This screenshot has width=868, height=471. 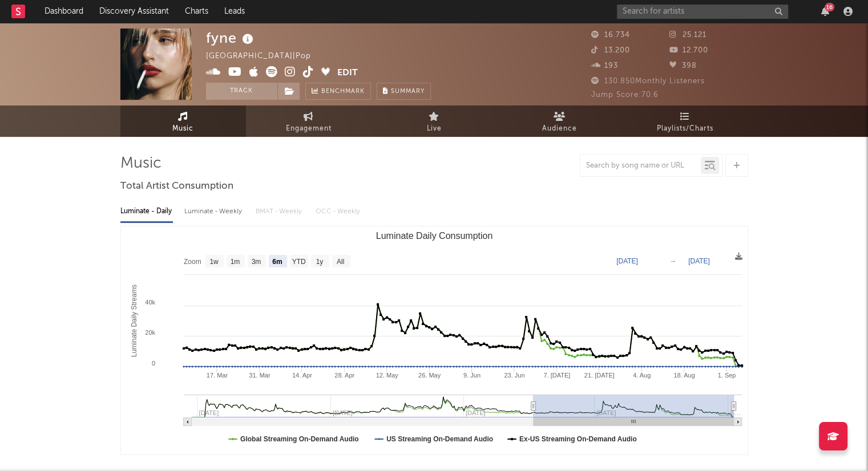 I want to click on text: 0, so click(x=153, y=363).